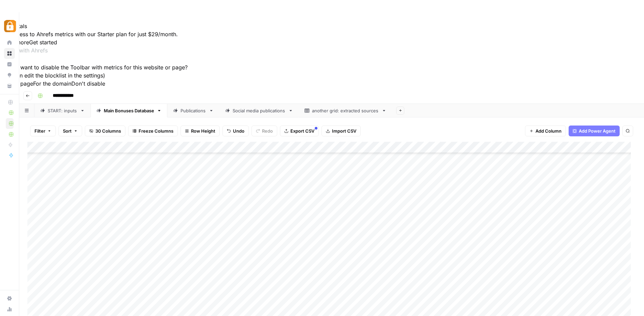 This screenshot has height=316, width=644. I want to click on span: Freeze Columns, so click(156, 131).